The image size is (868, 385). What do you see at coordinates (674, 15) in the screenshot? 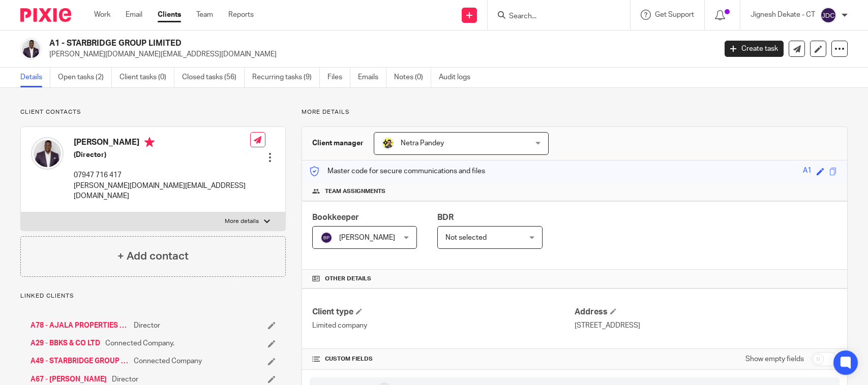
I see `span: Get Support` at bounding box center [674, 15].